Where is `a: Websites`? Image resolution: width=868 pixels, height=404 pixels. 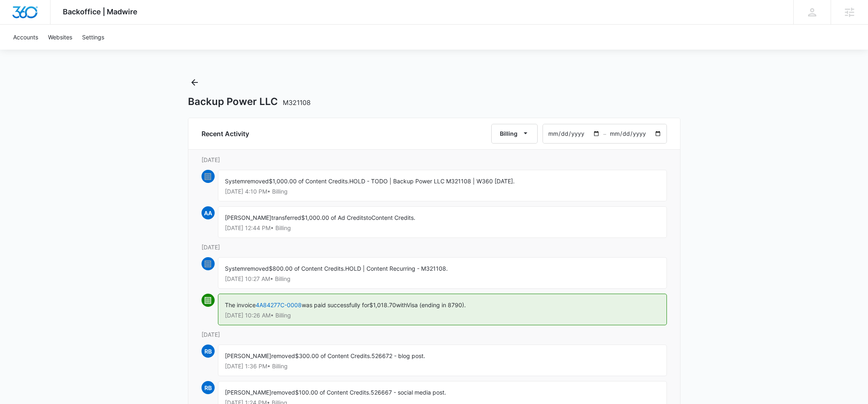 a: Websites is located at coordinates (60, 37).